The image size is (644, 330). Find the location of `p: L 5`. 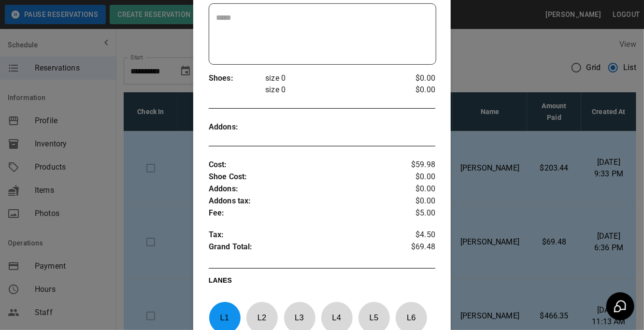

p: L 5 is located at coordinates (374, 317).